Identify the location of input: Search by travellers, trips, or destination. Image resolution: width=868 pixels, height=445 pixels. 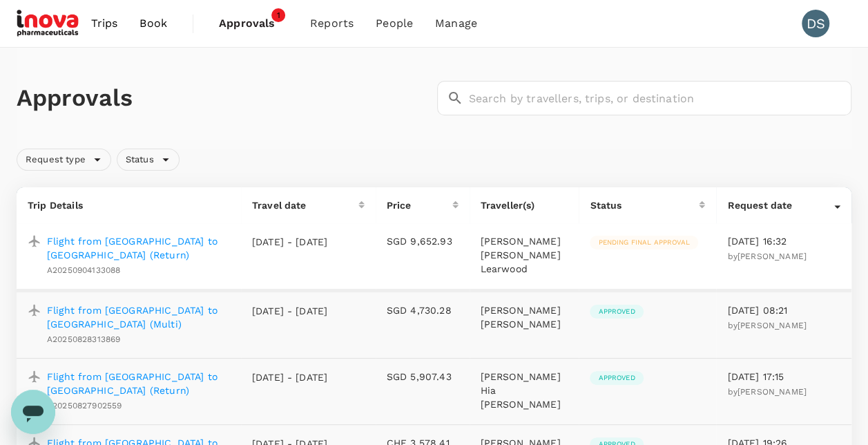
(660, 98).